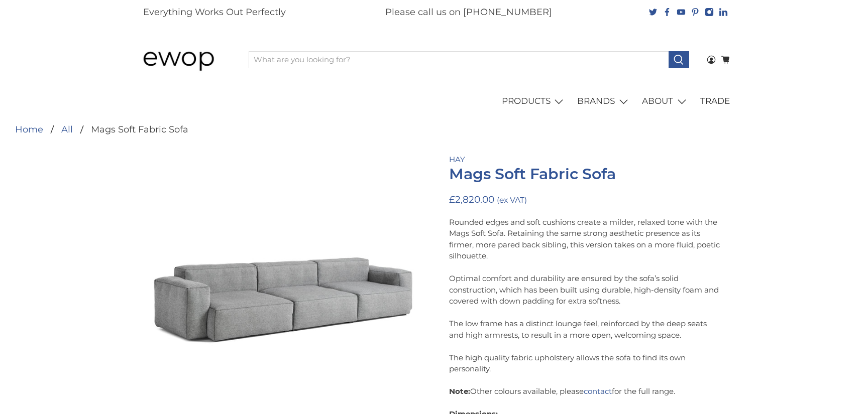 Image resolution: width=868 pixels, height=414 pixels. What do you see at coordinates (459, 60) in the screenshot?
I see `input: What are you looking for?` at bounding box center [459, 60].